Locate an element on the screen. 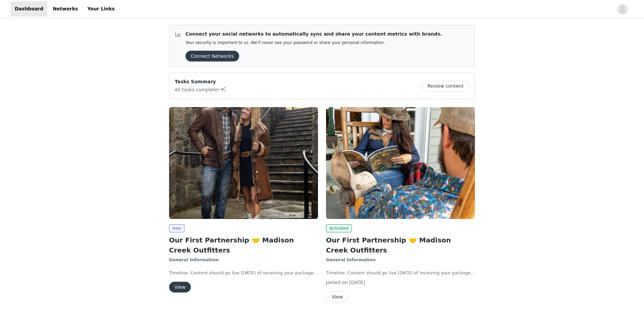 The image size is (644, 320). button: Connect Networks is located at coordinates (213, 56).